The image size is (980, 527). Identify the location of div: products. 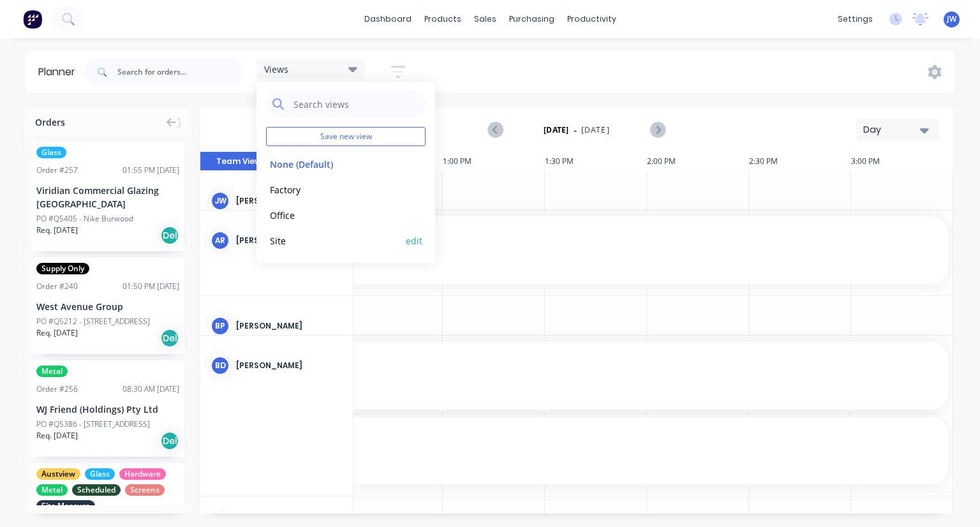
(443, 20).